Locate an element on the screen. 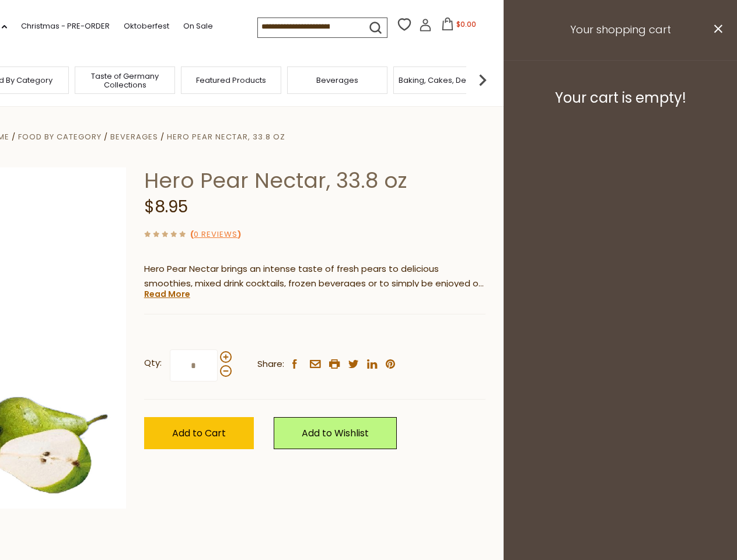 The image size is (737, 560). span: $8.95 is located at coordinates (165, 206).